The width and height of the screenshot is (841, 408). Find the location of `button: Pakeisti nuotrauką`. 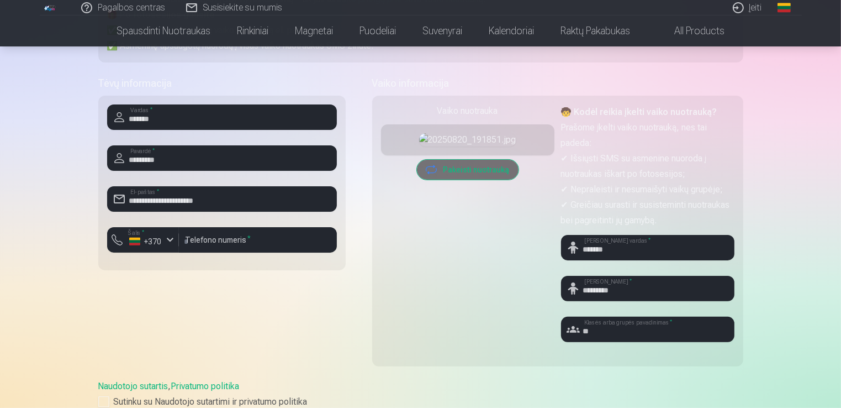

button: Pakeisti nuotrauką is located at coordinates (468, 170).